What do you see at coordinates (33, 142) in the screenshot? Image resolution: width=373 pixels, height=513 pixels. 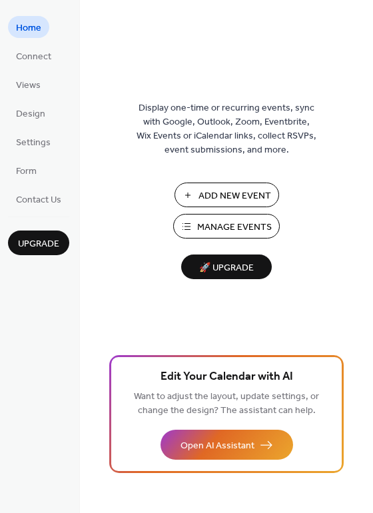 I see `span: Settings` at bounding box center [33, 142].